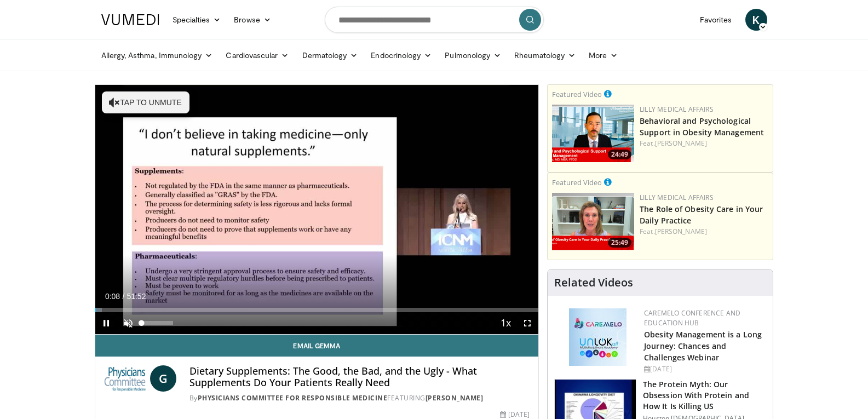 The height and width of the screenshot is (419, 868). Describe the element at coordinates (360, 398) in the screenshot. I see `div: By FEATURING` at that location.